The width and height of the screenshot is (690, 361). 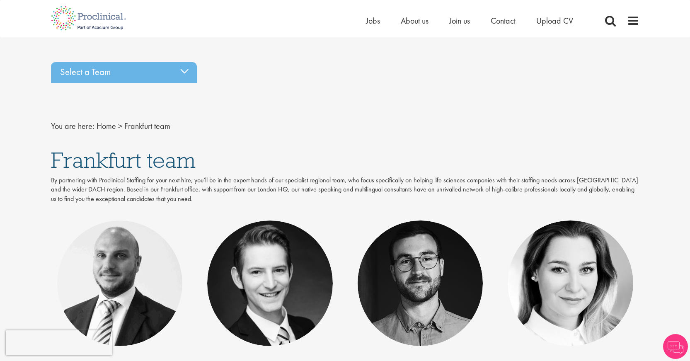 What do you see at coordinates (373, 21) in the screenshot?
I see `span: Jobs` at bounding box center [373, 21].